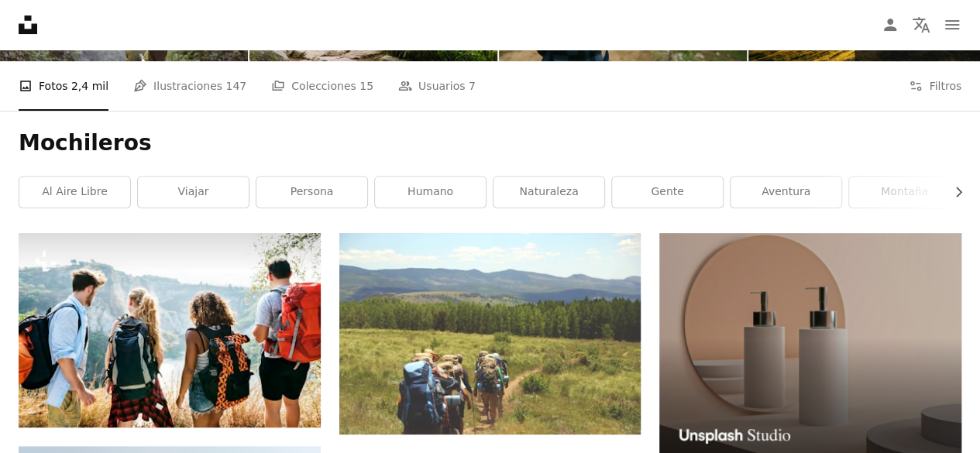 This screenshot has width=980, height=453. What do you see at coordinates (312, 192) in the screenshot?
I see `a: persona` at bounding box center [312, 192].